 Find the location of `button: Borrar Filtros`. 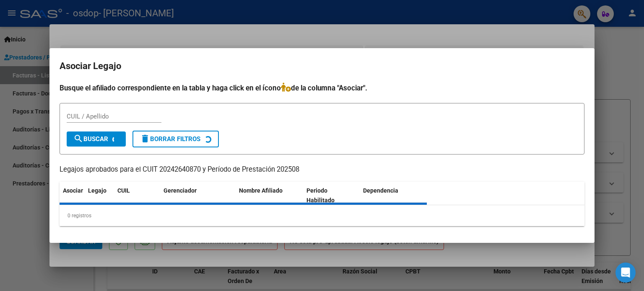

button: Borrar Filtros is located at coordinates (175, 140).